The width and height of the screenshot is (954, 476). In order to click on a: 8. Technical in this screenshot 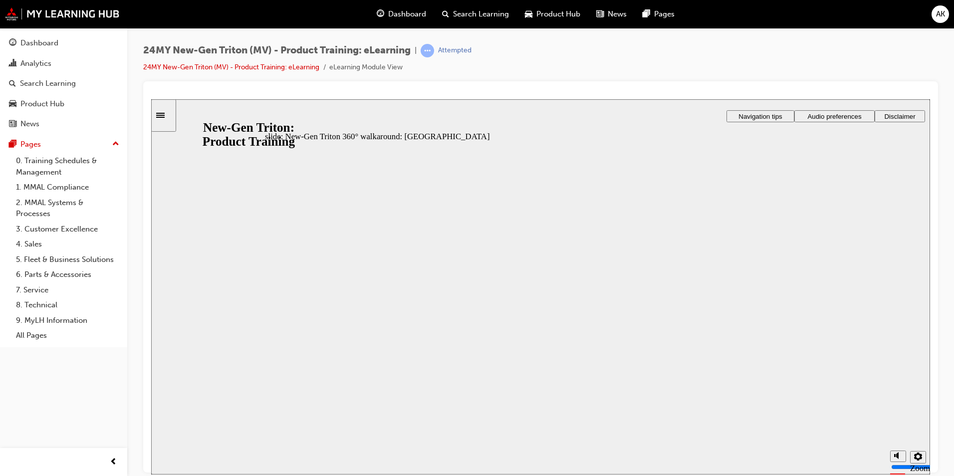, I will do `click(67, 305)`.